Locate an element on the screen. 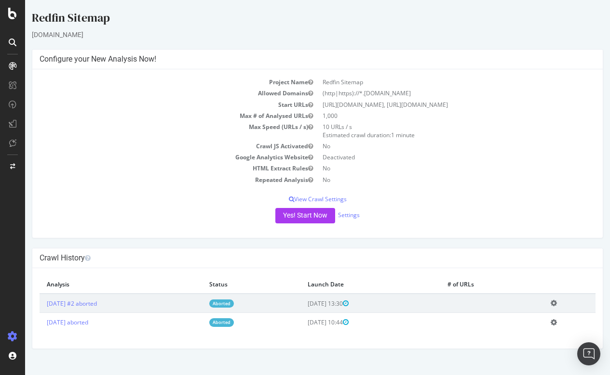 The image size is (610, 375). td: Project Name is located at coordinates (153, 82).